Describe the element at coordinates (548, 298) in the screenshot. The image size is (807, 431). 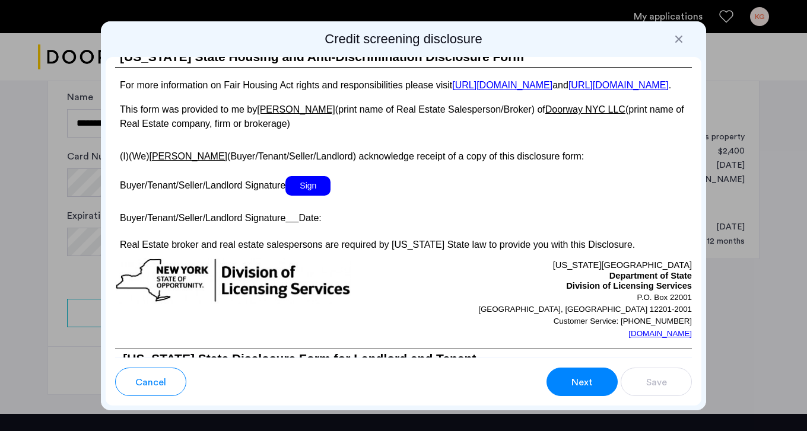
I see `p: P.O. Box 22001` at that location.